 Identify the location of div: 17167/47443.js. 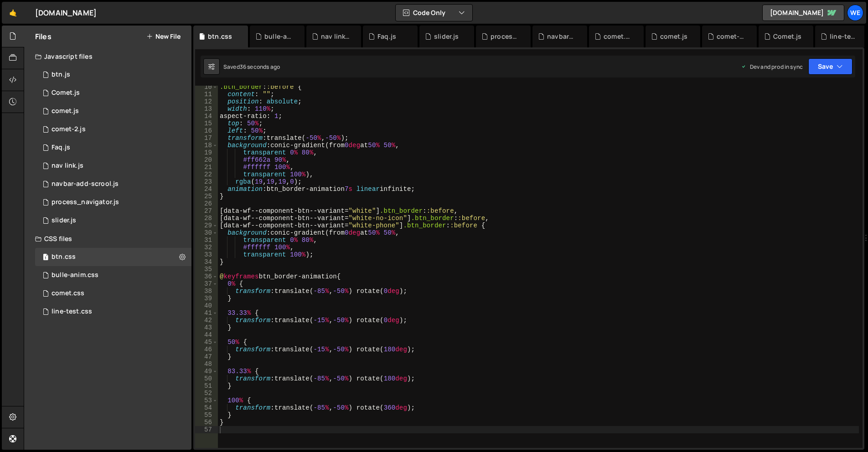
(113, 184).